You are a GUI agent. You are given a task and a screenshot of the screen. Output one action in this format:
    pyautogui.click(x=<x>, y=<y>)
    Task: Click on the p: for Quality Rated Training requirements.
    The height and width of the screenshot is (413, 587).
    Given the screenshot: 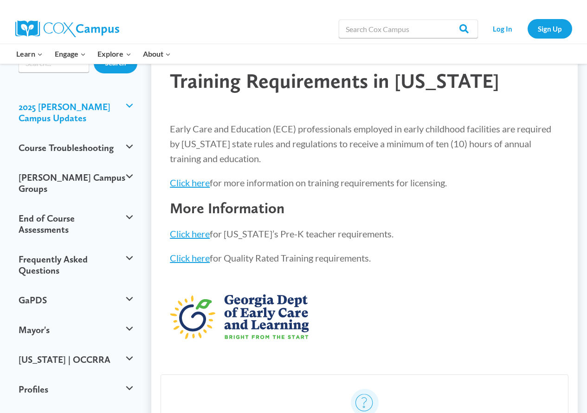 What is the action you would take?
    pyautogui.click(x=364, y=258)
    